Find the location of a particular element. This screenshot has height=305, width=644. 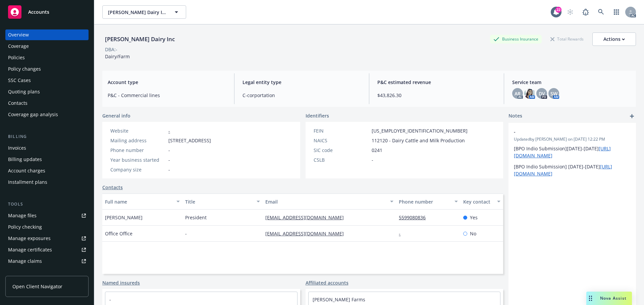

div: Quoting plans is located at coordinates (24, 92).